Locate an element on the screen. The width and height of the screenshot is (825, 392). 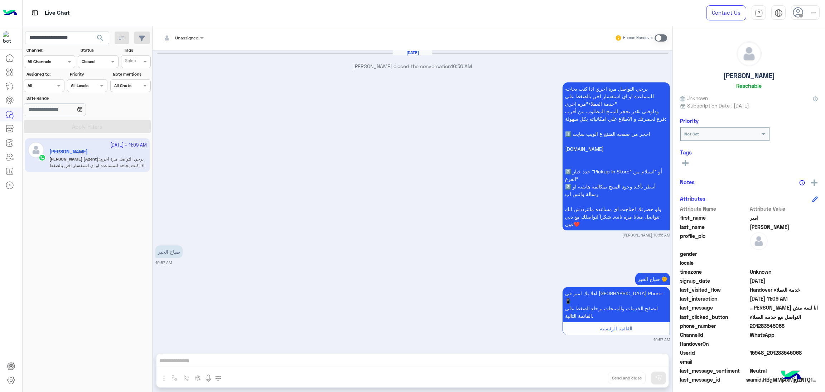
span: انا لسه مش عارف هدفه ازاى انا is located at coordinates (784, 307).